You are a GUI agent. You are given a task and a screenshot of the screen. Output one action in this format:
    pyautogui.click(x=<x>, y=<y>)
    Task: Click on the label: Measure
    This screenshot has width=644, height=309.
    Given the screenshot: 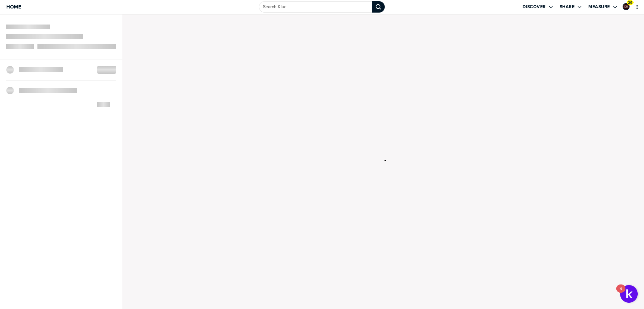 What is the action you would take?
    pyautogui.click(x=599, y=7)
    